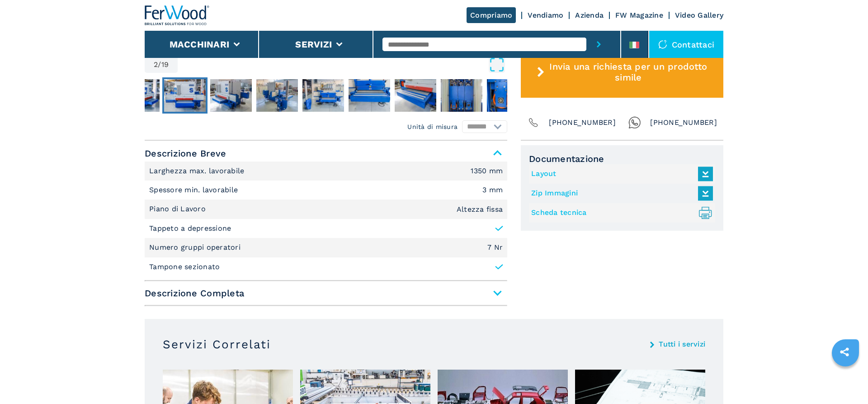 The height and width of the screenshot is (404, 868). Describe the element at coordinates (277, 96) in the screenshot. I see `img: 1c42a213cbac100040fbd398b09a809f` at that location.